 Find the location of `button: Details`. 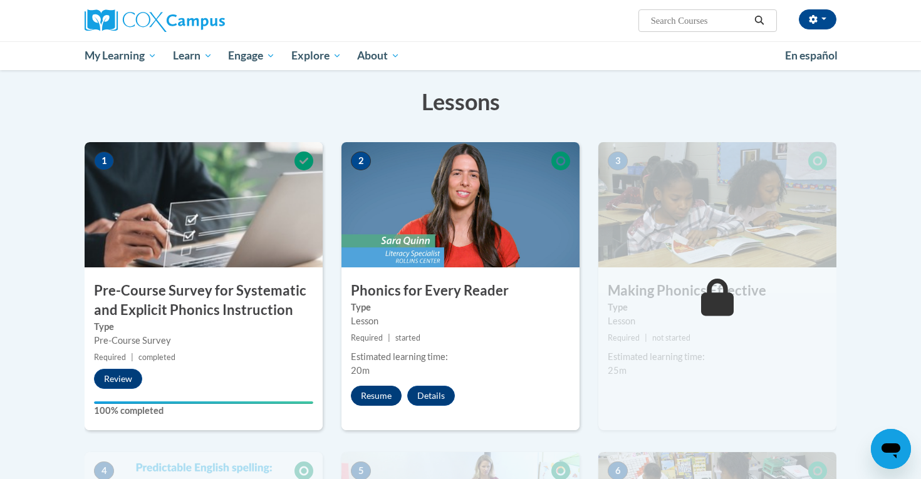

button: Details is located at coordinates (431, 396).